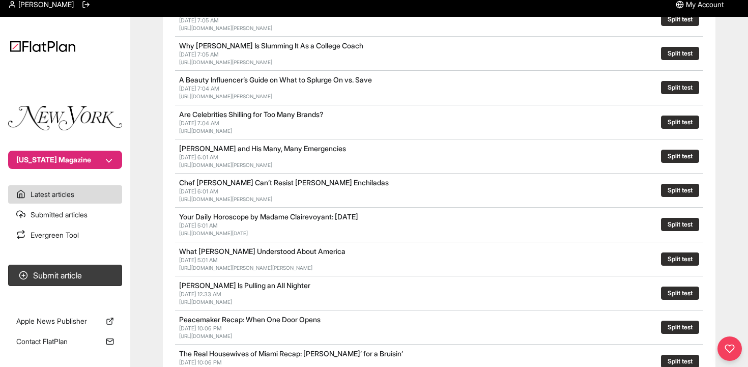 Image resolution: width=748 pixels, height=367 pixels. Describe the element at coordinates (43, 46) in the screenshot. I see `img: Logo` at that location.